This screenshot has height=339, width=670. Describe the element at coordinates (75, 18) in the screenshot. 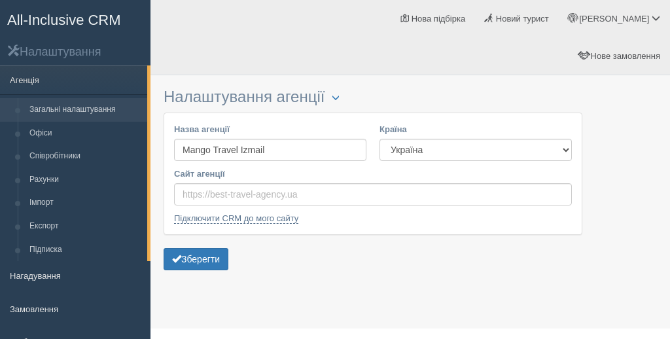

I see `a: All-Inclusive CRM` at that location.